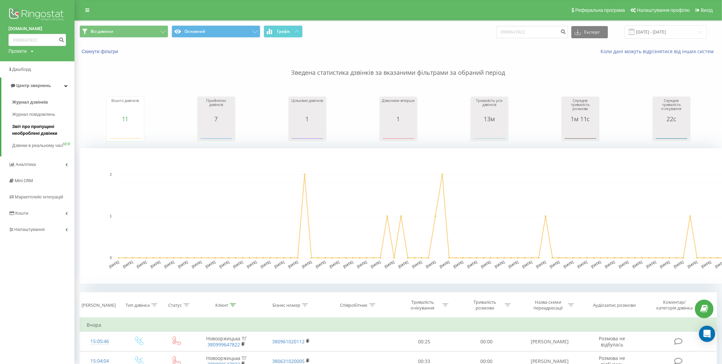 The width and height of the screenshot is (722, 364). I want to click on button: Експорт, so click(589, 32).